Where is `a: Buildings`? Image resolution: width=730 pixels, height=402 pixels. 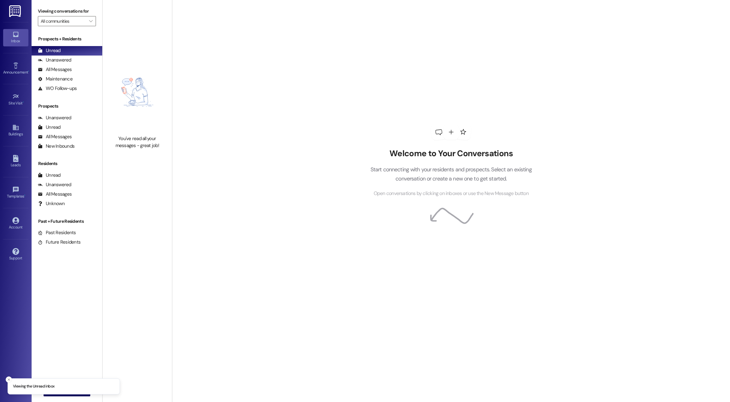
a: Buildings is located at coordinates (16, 131).